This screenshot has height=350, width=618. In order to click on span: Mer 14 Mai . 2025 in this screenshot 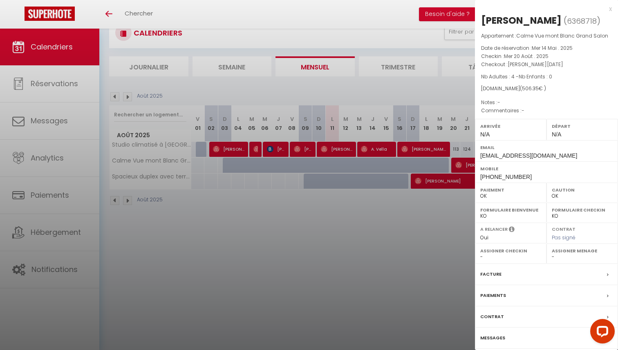, I will do `click(552, 48)`.